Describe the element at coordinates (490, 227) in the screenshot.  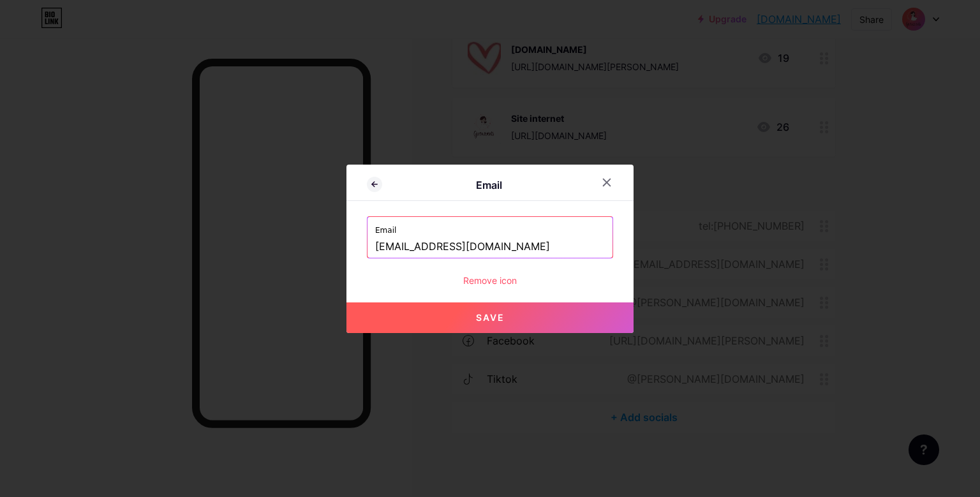
I see `label: Email` at that location.